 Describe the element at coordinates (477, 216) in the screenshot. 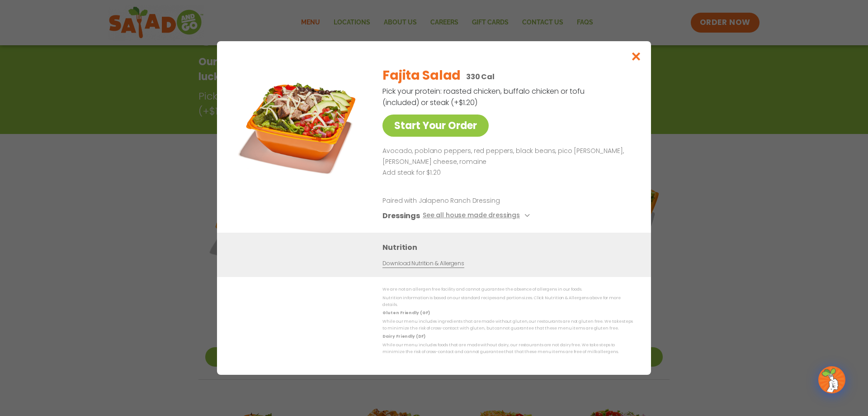

I see `button: See all house made dressings` at that location.